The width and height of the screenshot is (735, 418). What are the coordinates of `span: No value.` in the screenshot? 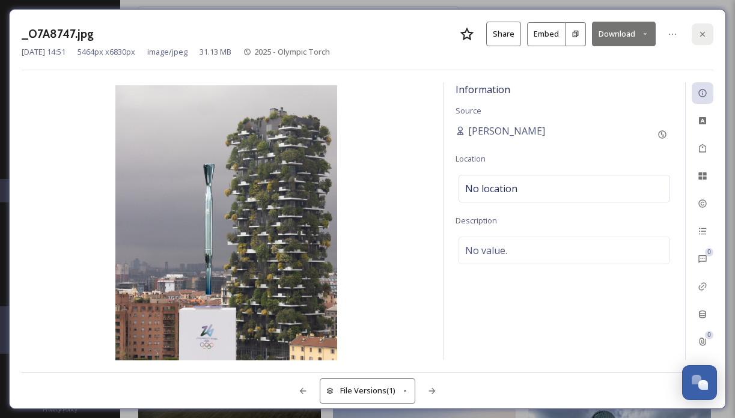 It's located at (486, 251).